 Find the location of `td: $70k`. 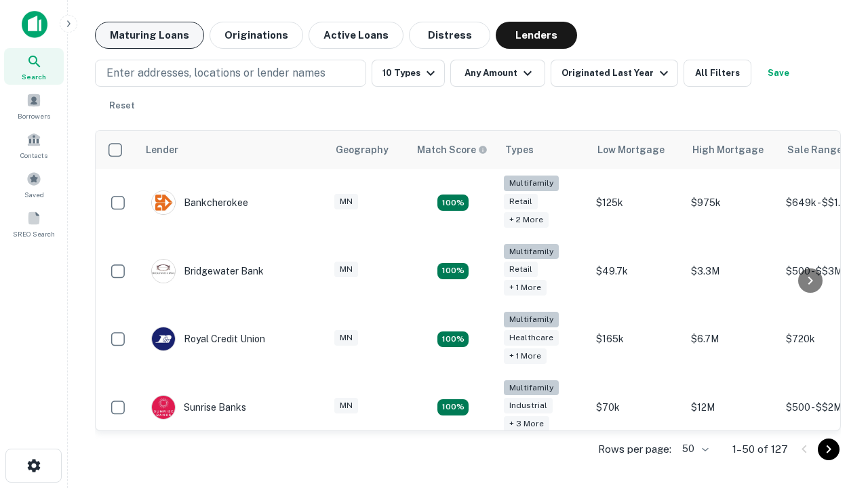

td: $70k is located at coordinates (637, 408).